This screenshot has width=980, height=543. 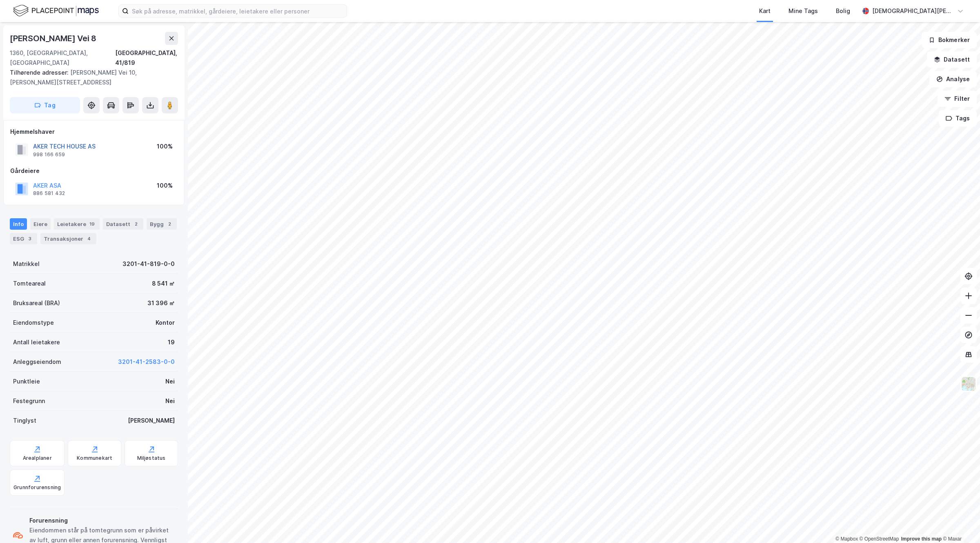 What do you see at coordinates (957, 118) in the screenshot?
I see `button: Tags` at bounding box center [957, 118].